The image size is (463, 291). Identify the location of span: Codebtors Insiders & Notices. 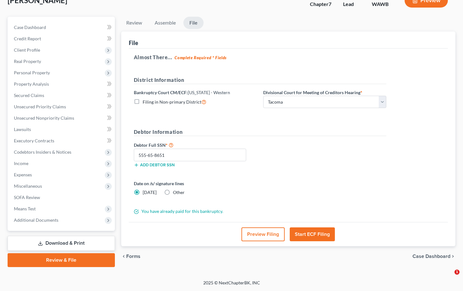
(43, 152).